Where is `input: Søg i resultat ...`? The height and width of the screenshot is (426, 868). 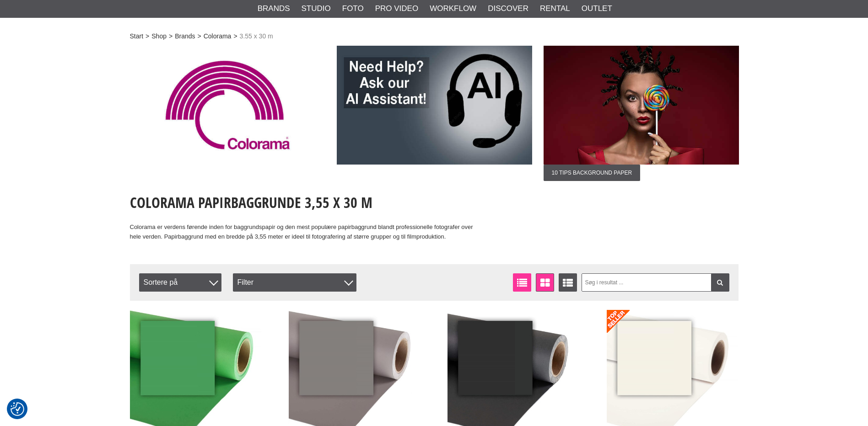
input: Søg i resultat ... is located at coordinates (655, 282).